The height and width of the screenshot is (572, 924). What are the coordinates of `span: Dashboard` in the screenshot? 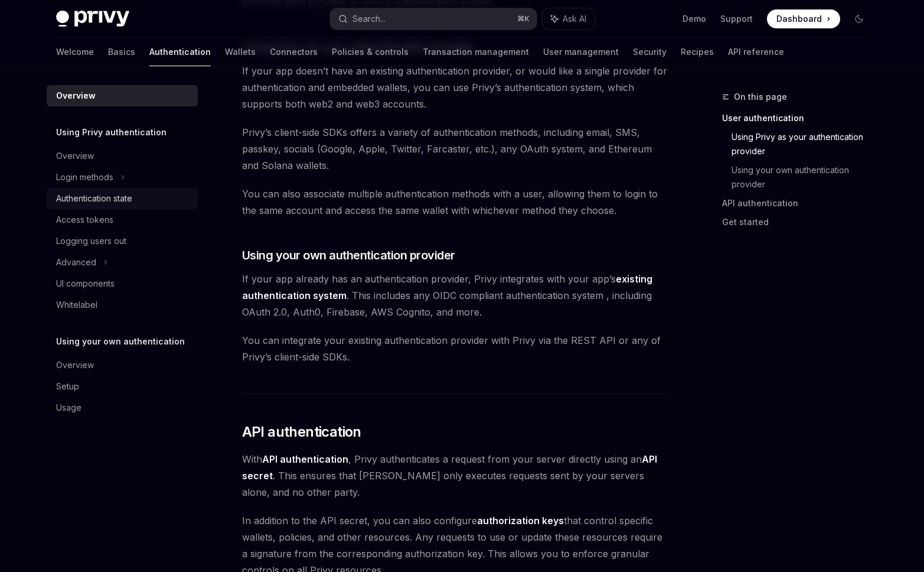 It's located at (799, 19).